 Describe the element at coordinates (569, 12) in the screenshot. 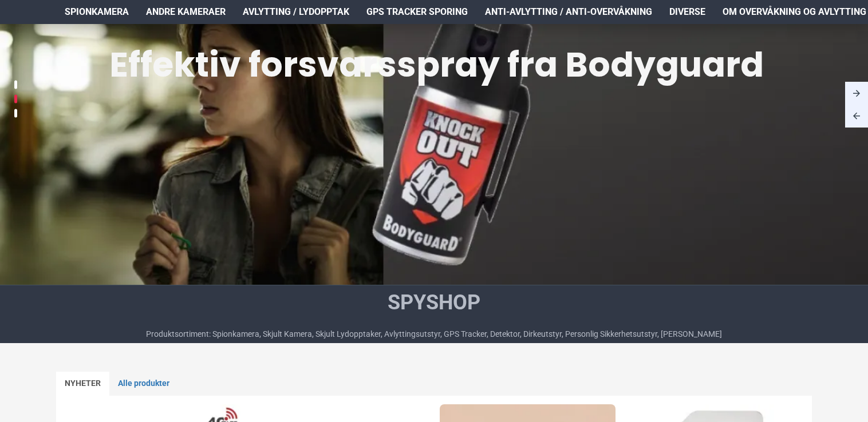

I see `span: Anti-avlytting / Anti-overvåkning` at that location.